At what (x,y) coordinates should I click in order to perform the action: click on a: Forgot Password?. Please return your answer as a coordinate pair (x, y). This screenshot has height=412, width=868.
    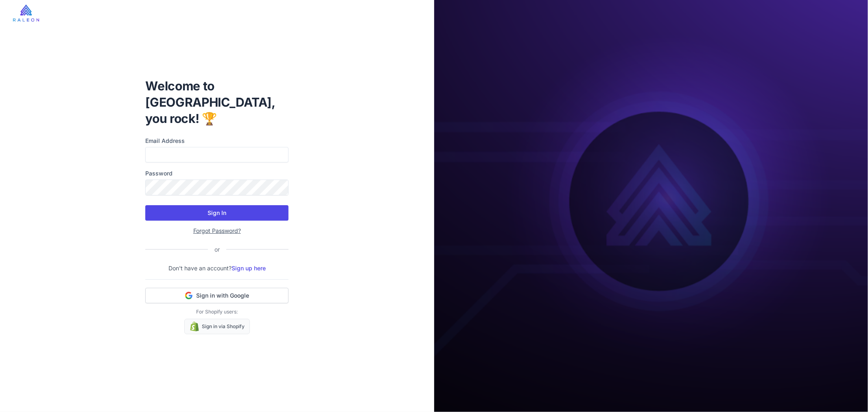
    Looking at the image, I should click on (217, 231).